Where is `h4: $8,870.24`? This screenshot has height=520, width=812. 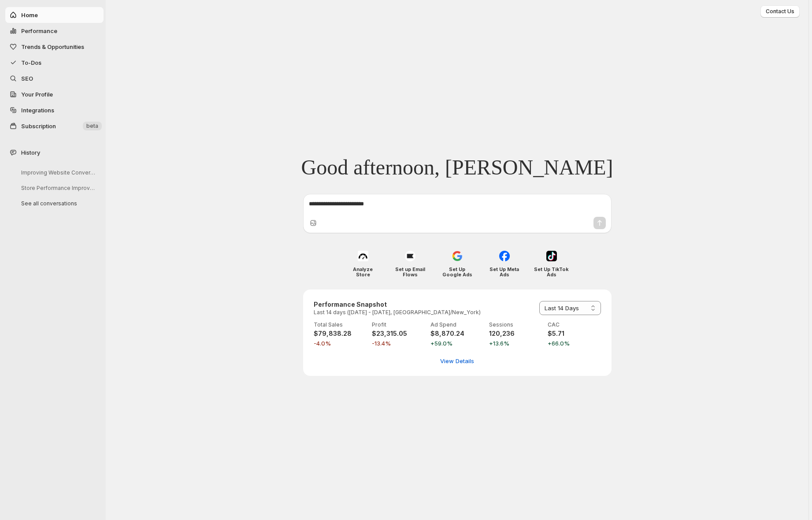 h4: $8,870.24 is located at coordinates (457, 334).